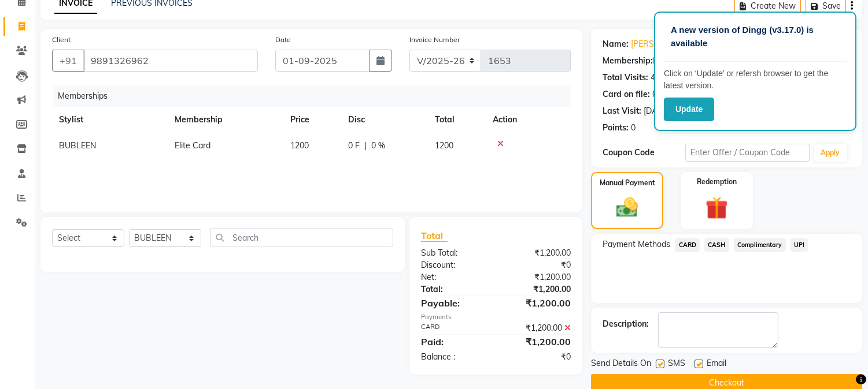  I want to click on span: UPI, so click(799, 245).